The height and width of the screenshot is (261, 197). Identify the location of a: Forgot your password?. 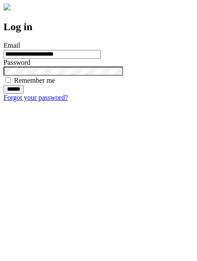
(35, 97).